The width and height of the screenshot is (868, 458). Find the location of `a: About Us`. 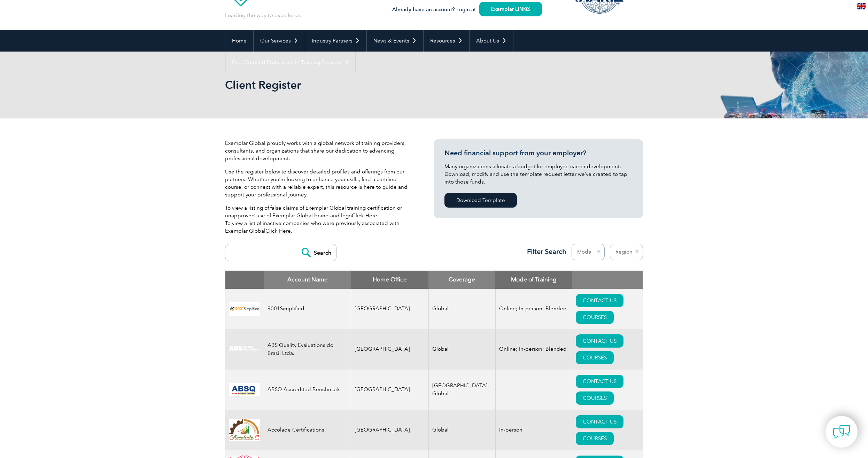

a: About Us is located at coordinates (491, 41).